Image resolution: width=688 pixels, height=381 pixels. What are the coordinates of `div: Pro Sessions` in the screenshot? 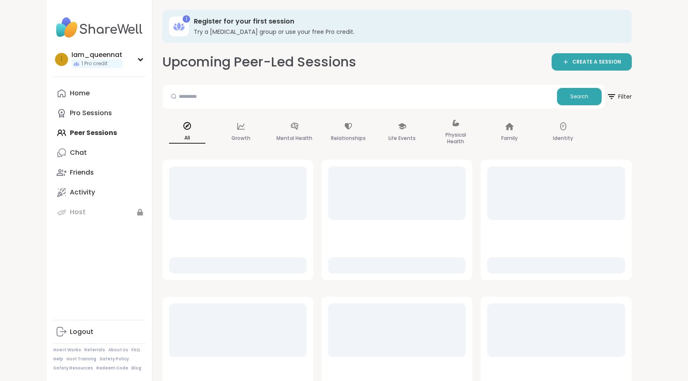 It's located at (91, 113).